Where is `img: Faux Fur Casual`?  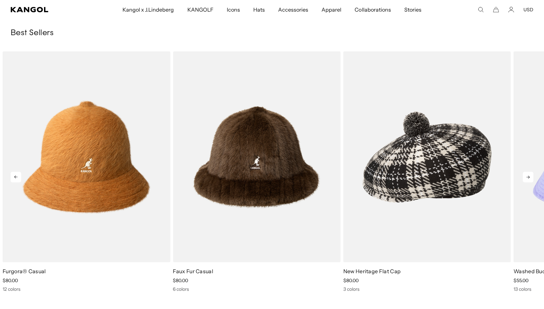
img: Faux Fur Casual is located at coordinates (257, 157).